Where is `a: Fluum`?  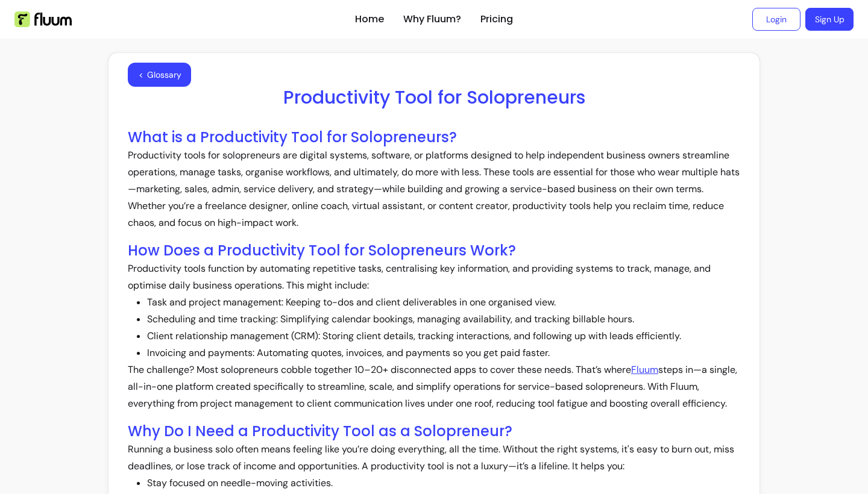 a: Fluum is located at coordinates (644, 369).